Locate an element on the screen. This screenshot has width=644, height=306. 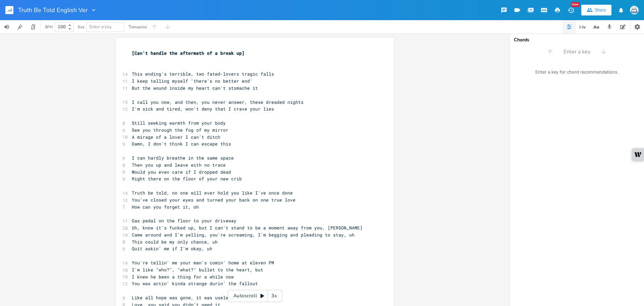
div: Transpose is located at coordinates (137, 27).